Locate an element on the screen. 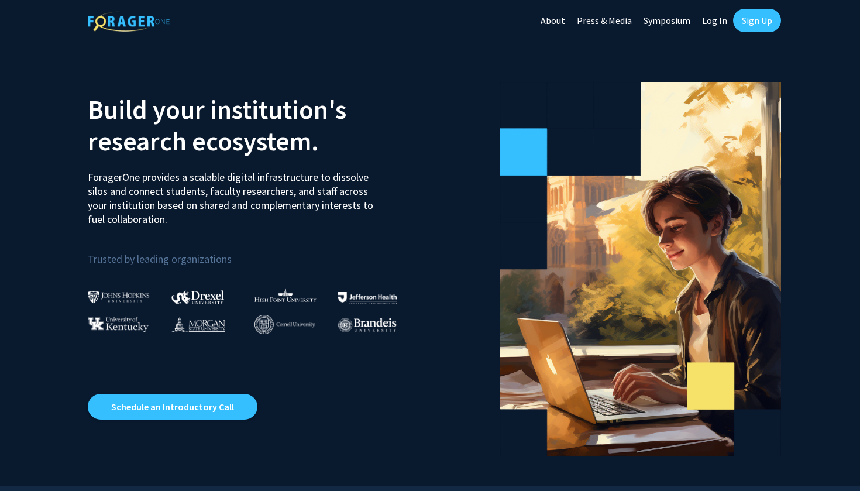 The image size is (860, 491). img: ForagerOne Logo is located at coordinates (129, 21).